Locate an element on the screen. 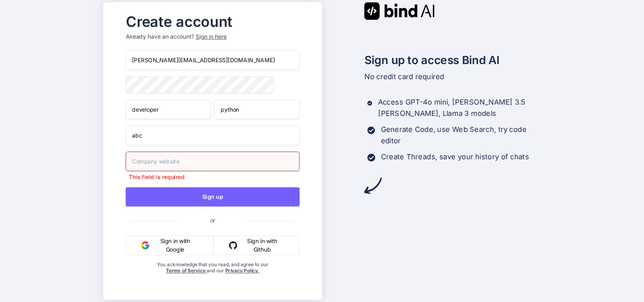  span: or is located at coordinates (212, 220).